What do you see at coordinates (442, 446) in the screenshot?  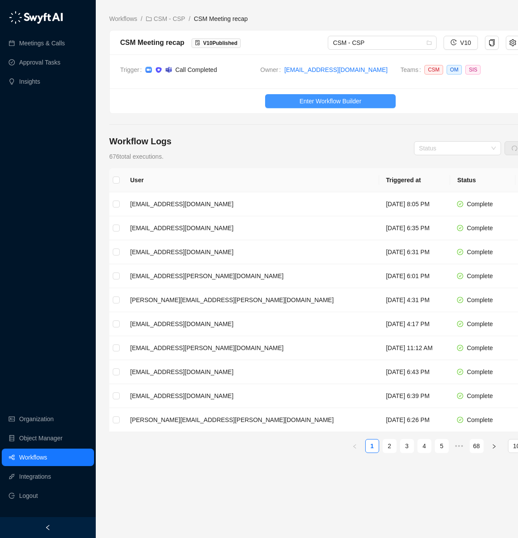 I see `a: 5` at bounding box center [442, 446].